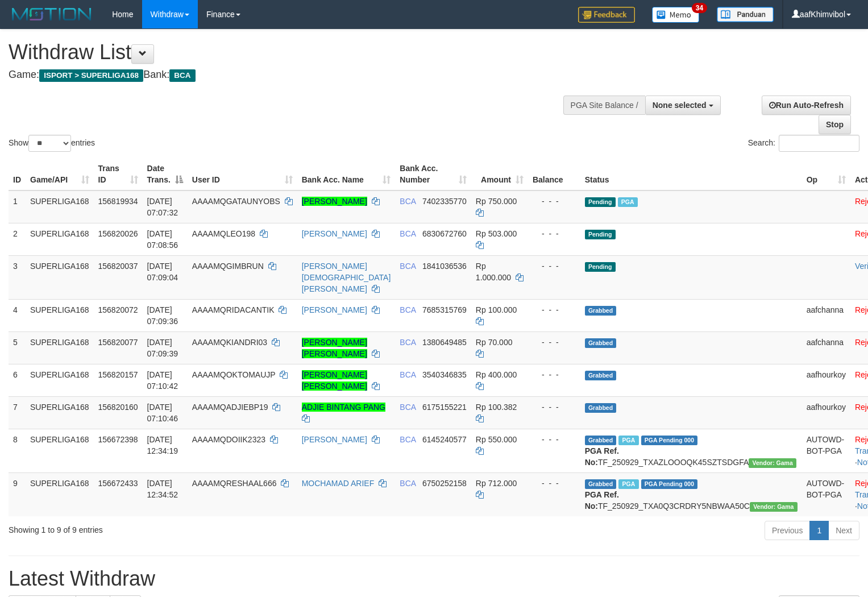 This screenshot has height=597, width=868. I want to click on td: 4, so click(17, 315).